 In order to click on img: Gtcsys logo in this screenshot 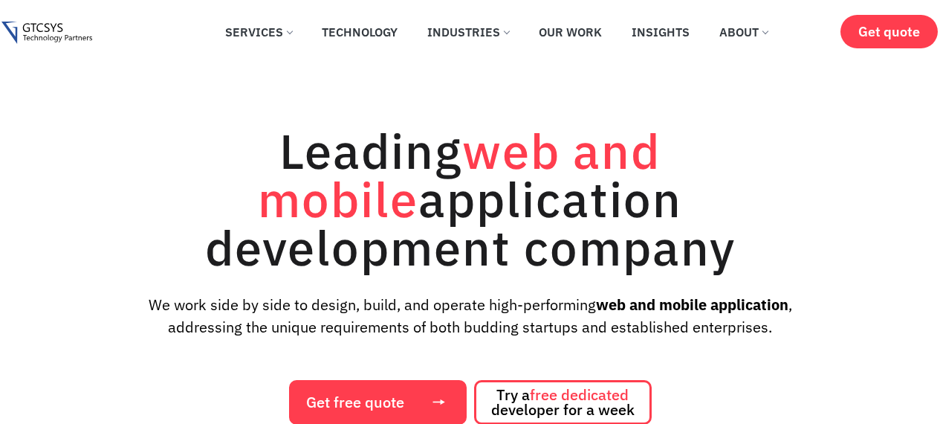, I will do `click(46, 33)`.